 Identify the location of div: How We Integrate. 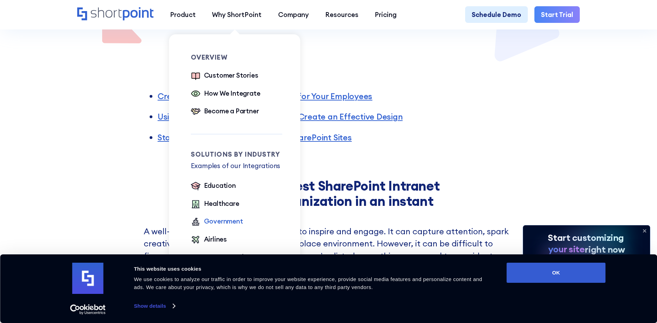
(232, 93).